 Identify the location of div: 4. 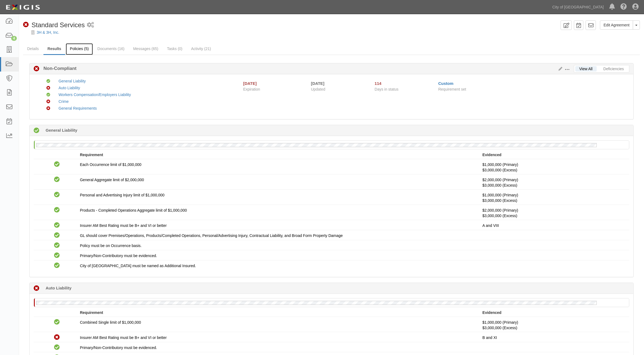
(14, 38).